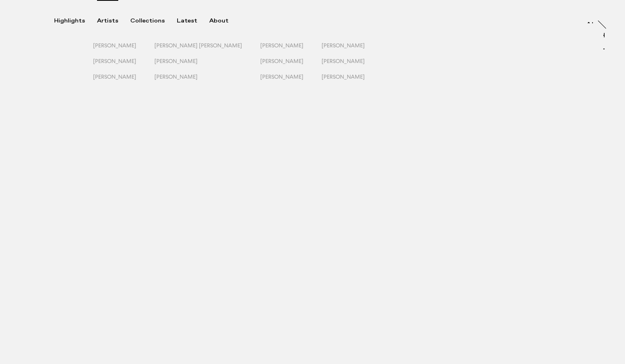 The image size is (625, 364). I want to click on div: Highlights, so click(69, 21).